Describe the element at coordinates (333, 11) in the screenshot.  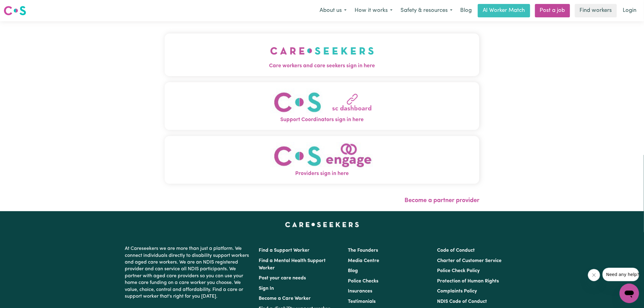
I see `button: About us` at that location.